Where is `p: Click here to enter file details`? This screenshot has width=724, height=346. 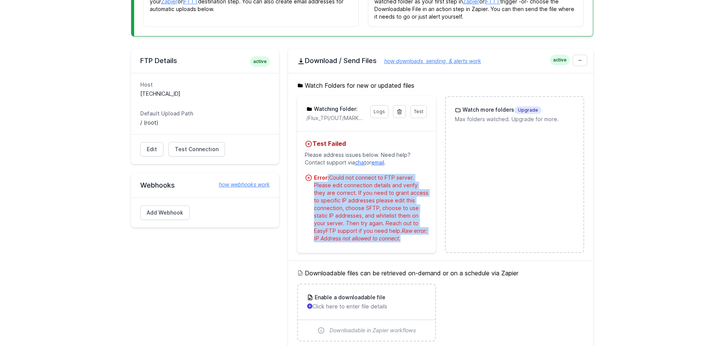
p: Click here to enter file details is located at coordinates (366, 307).